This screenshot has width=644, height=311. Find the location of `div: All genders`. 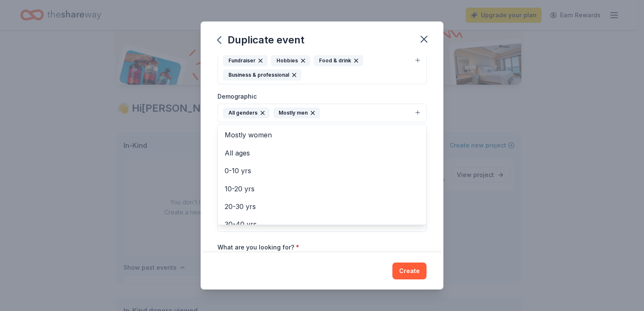

div: All genders is located at coordinates (246, 113).